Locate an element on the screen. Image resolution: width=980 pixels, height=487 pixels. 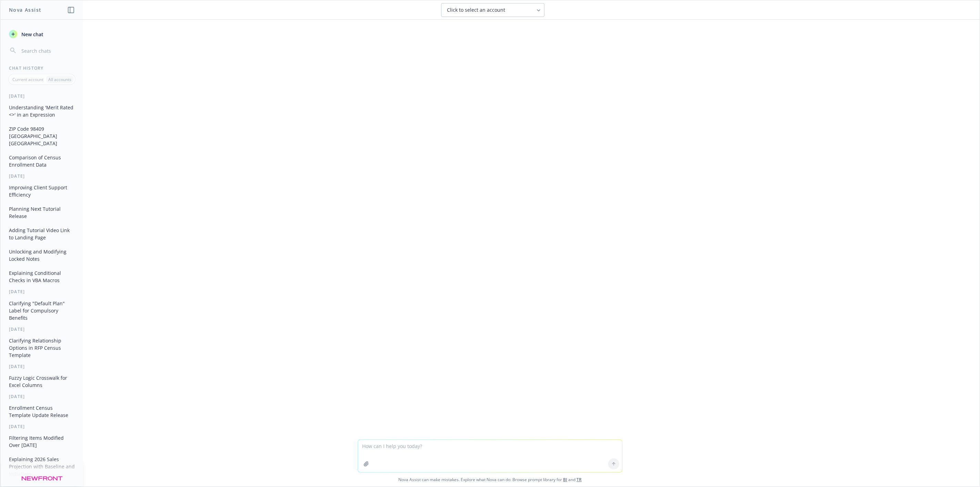
button: Clarifying Relationship Options in RFP Census Template is located at coordinates (41, 347).